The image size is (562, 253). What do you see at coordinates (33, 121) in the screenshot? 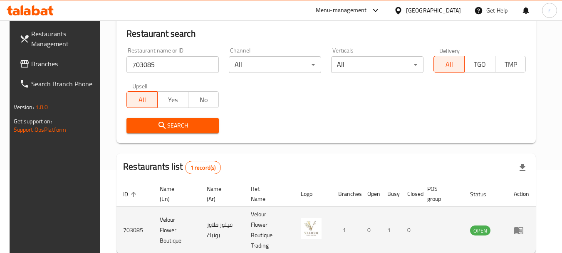
I see `span: Get support on:` at bounding box center [33, 121].